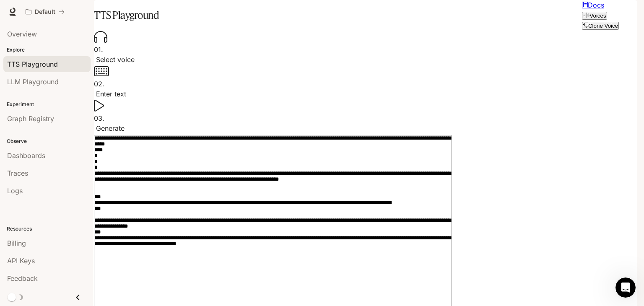 The width and height of the screenshot is (644, 306). I want to click on h1: TTS Playground, so click(126, 15).